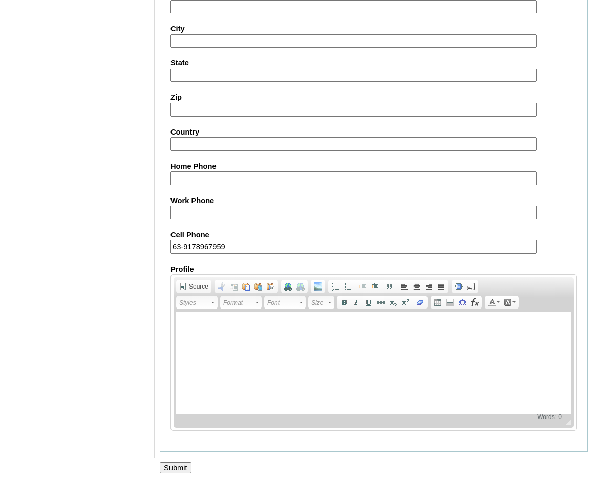  I want to click on a: Insert Horizontal Line, so click(450, 302).